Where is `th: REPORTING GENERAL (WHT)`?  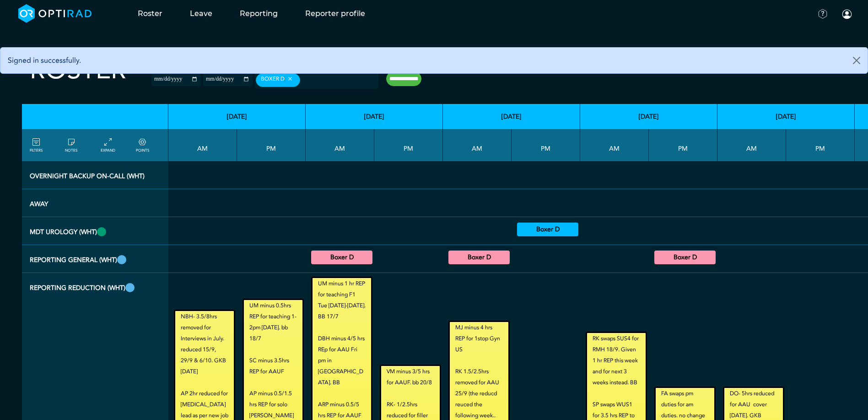
th: REPORTING GENERAL (WHT) is located at coordinates (95, 258).